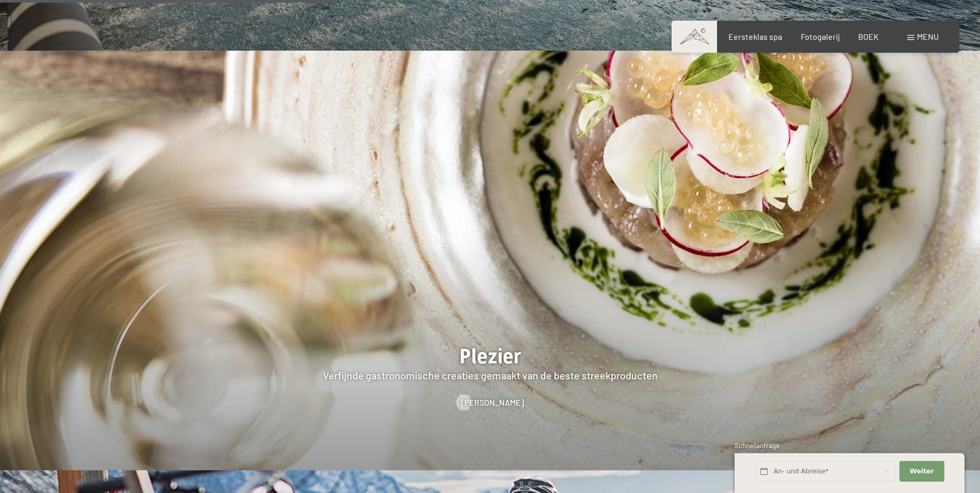 This screenshot has width=980, height=493. I want to click on span: Fotogalerij, so click(820, 36).